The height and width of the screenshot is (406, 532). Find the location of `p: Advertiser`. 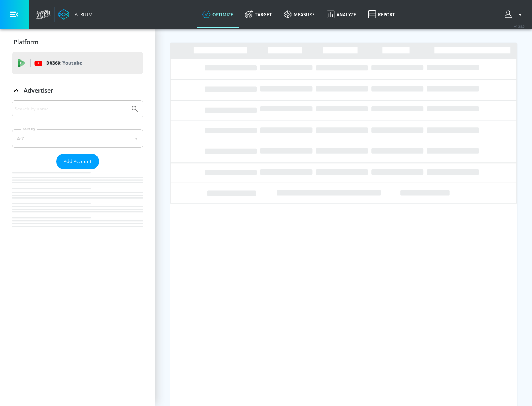

p: Advertiser is located at coordinates (38, 90).